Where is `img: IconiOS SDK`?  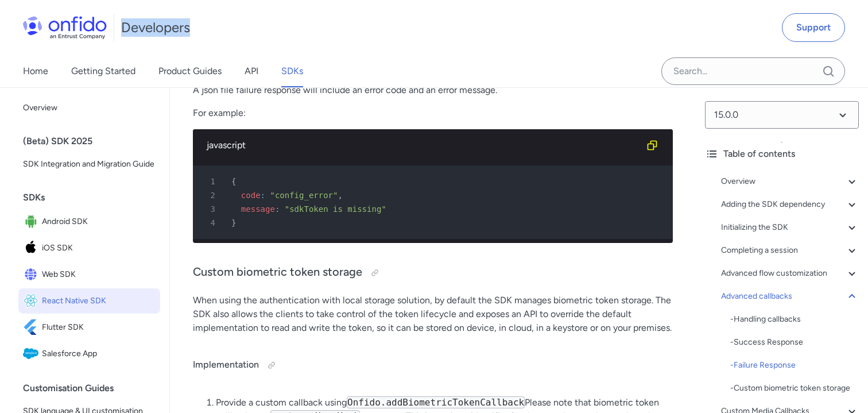 img: IconiOS SDK is located at coordinates (32, 248).